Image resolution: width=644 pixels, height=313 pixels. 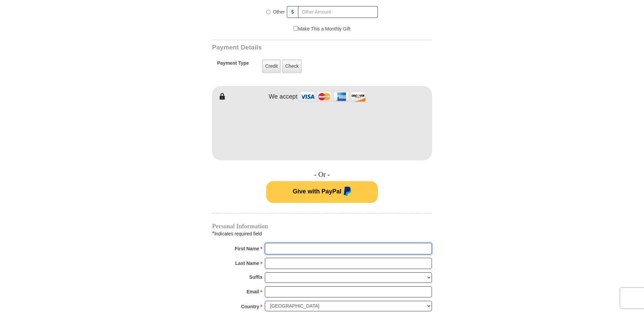 What do you see at coordinates (292, 66) in the screenshot?
I see `label: Check` at bounding box center [292, 66].